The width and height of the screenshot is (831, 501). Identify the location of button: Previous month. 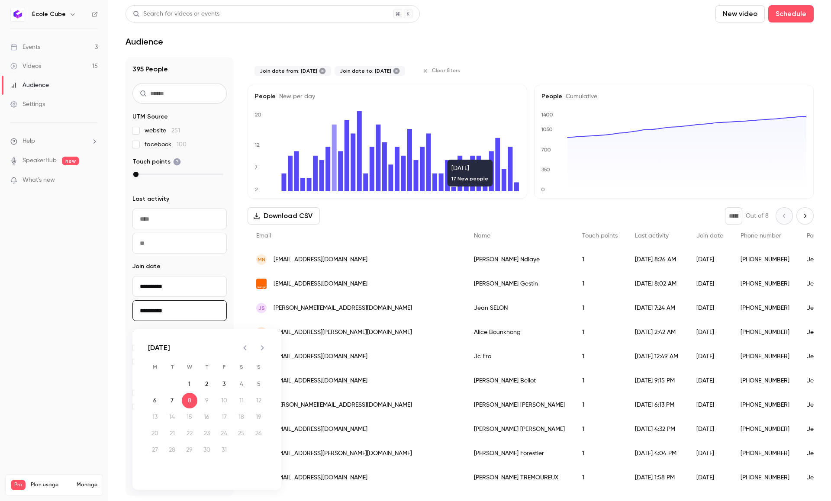
(245, 348).